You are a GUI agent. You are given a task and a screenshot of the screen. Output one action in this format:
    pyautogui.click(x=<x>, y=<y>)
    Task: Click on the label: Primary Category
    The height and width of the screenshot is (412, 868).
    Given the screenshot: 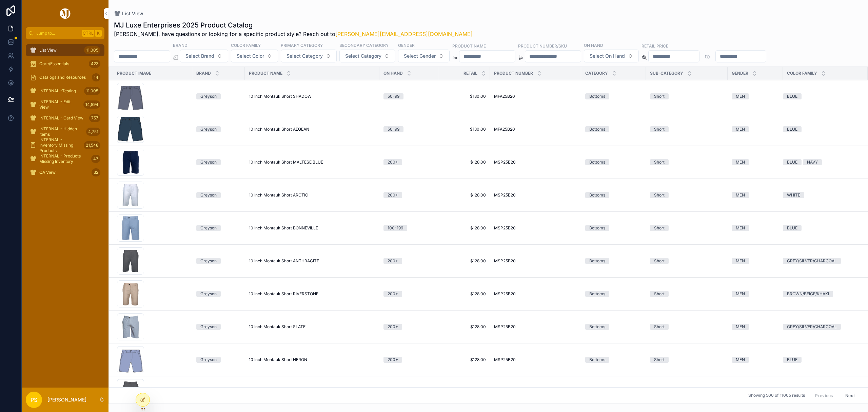 What is the action you would take?
    pyautogui.click(x=302, y=45)
    